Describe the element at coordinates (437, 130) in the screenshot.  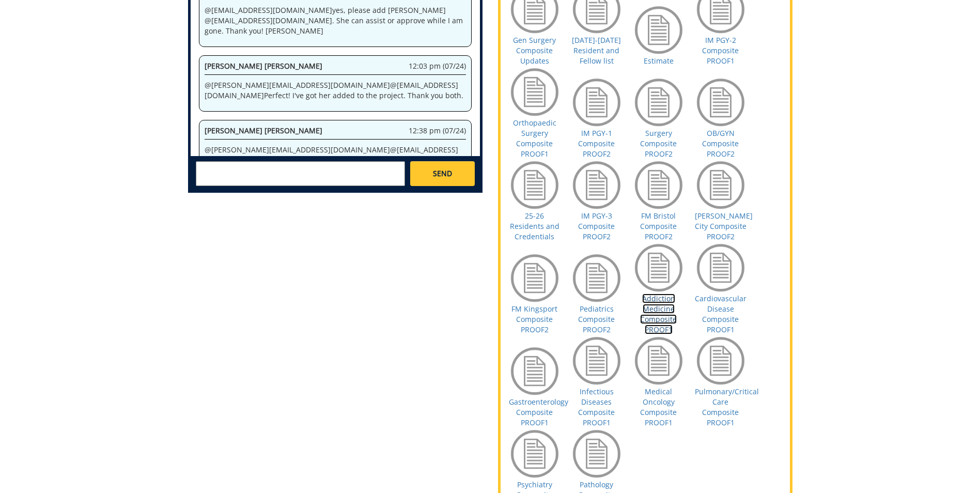
I see `span: 12:38 pm (07/24)` at that location.